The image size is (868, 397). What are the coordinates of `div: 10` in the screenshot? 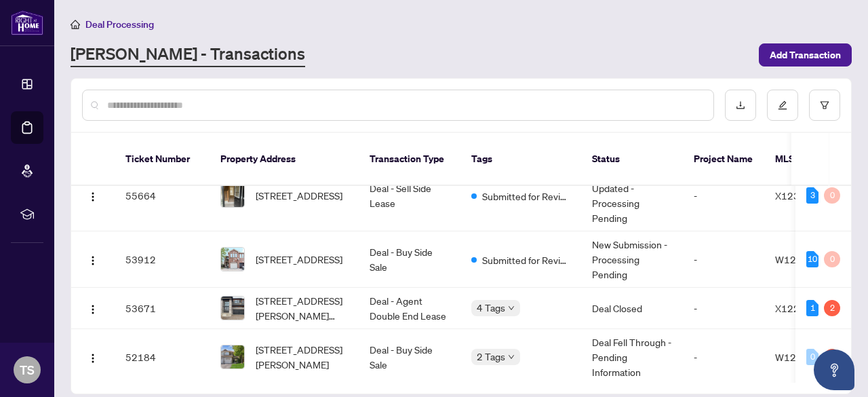 It's located at (812, 259).